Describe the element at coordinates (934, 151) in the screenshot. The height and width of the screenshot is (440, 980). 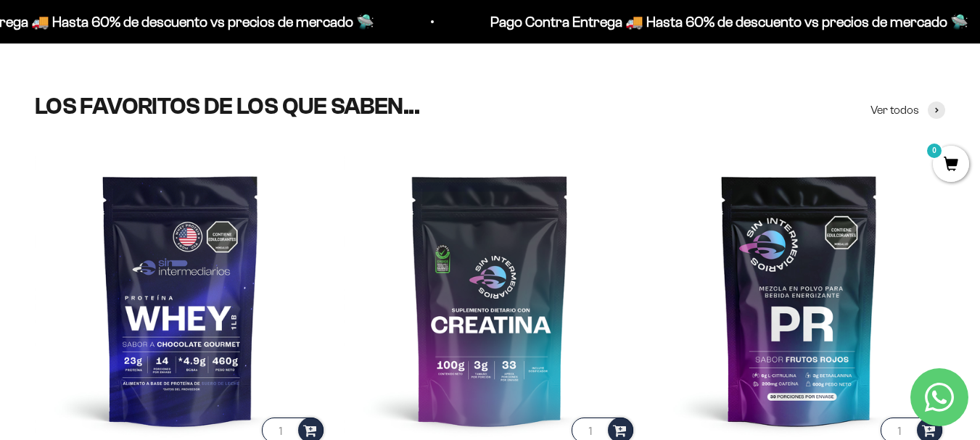
I see `mark: 0` at that location.